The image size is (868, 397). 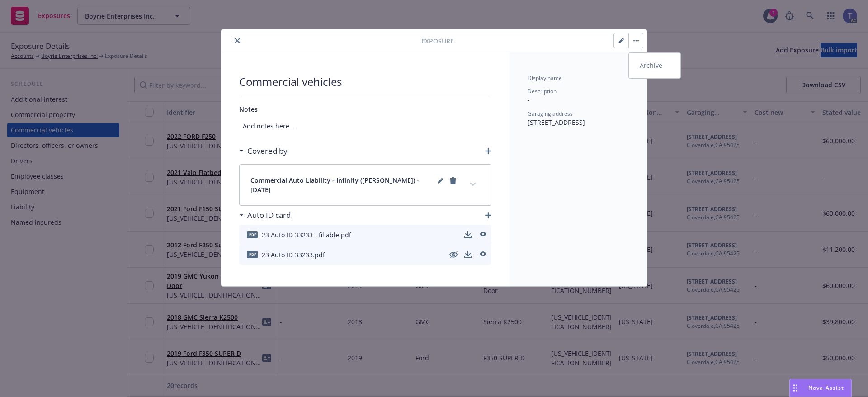 I want to click on span: Exposure, so click(x=437, y=41).